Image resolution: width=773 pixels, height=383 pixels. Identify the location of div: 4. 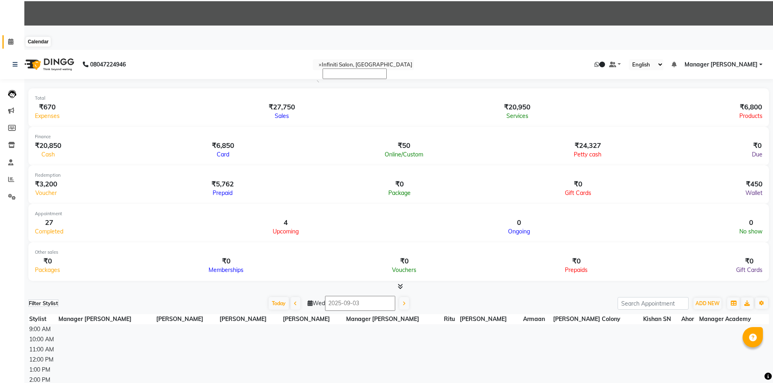
(286, 223).